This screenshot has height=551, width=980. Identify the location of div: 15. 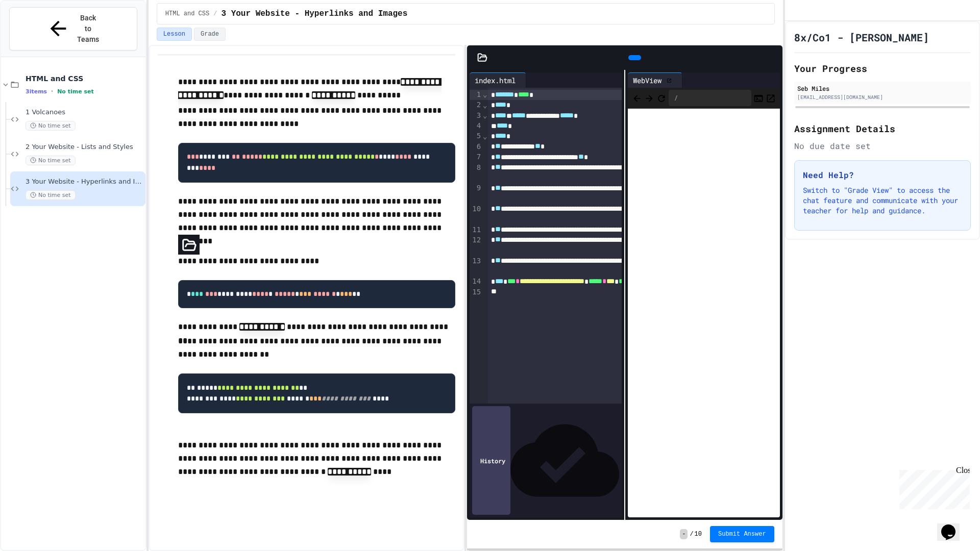
(475, 292).